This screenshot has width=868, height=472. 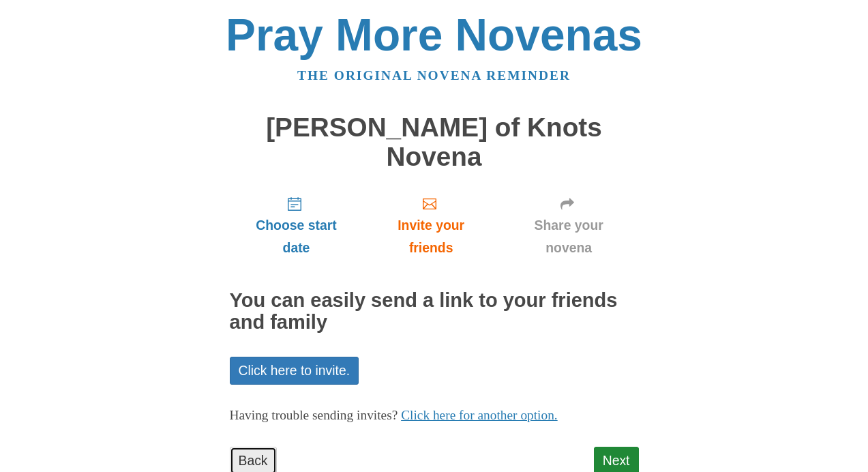 What do you see at coordinates (479, 415) in the screenshot?
I see `a: Click here for another option.` at bounding box center [479, 415].